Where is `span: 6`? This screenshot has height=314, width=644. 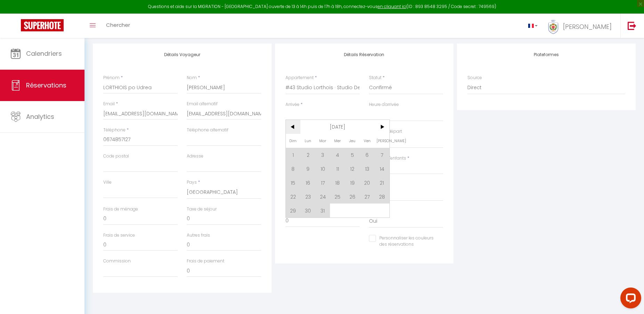
span: 6 is located at coordinates (367, 155).